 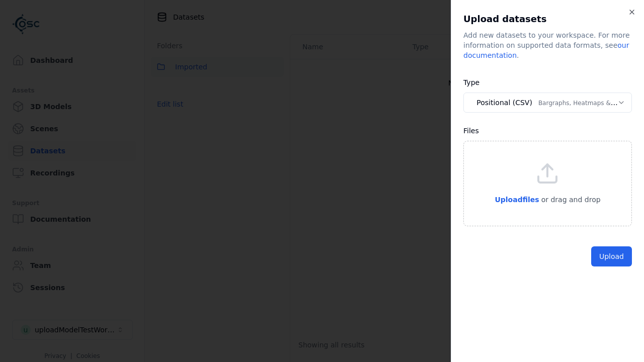 What do you see at coordinates (471, 82) in the screenshot?
I see `label: Type` at bounding box center [471, 82].